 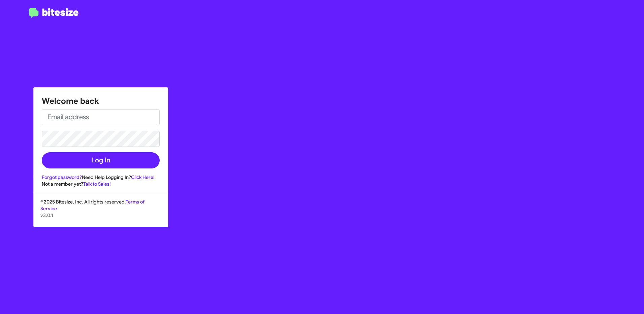 What do you see at coordinates (100, 101) in the screenshot?
I see `h1: Welcome back` at bounding box center [100, 101].